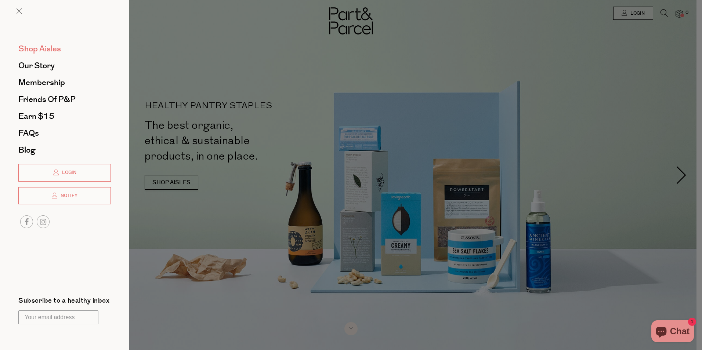  What do you see at coordinates (27, 150) in the screenshot?
I see `span: Blog` at bounding box center [27, 150].